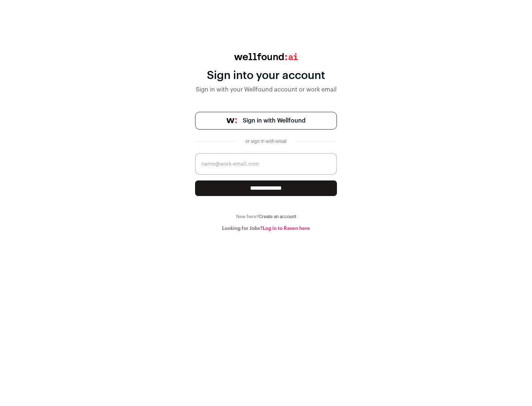 The image size is (532, 406). What do you see at coordinates (286, 228) in the screenshot?
I see `a: Log in to Raven here` at bounding box center [286, 228].